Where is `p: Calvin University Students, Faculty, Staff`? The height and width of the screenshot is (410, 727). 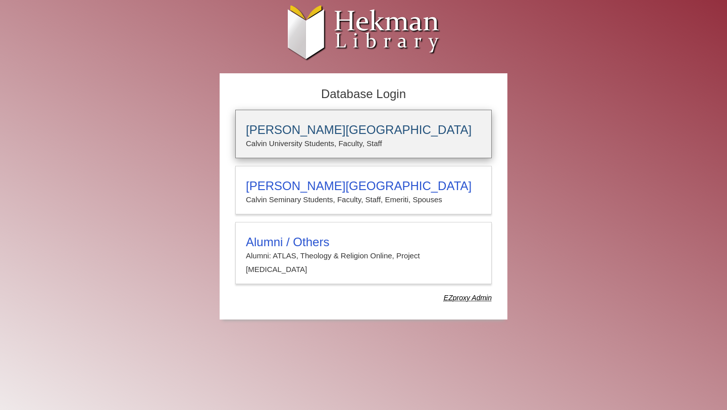 p: Calvin University Students, Faculty, Staff is located at coordinates (364, 143).